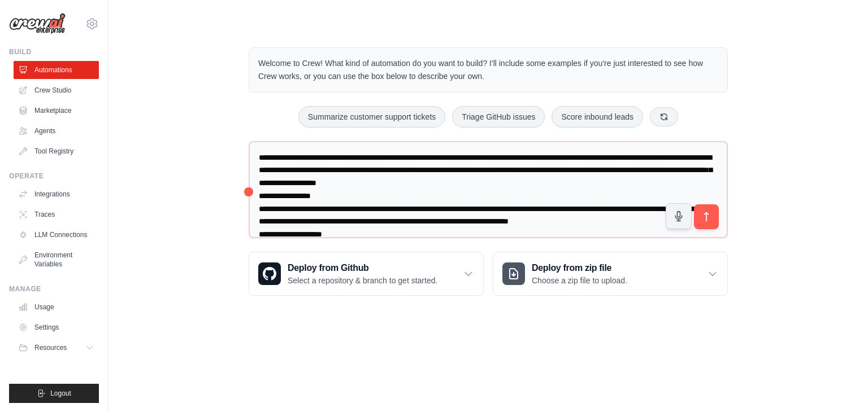 The image size is (868, 412). I want to click on a: Automations, so click(56, 70).